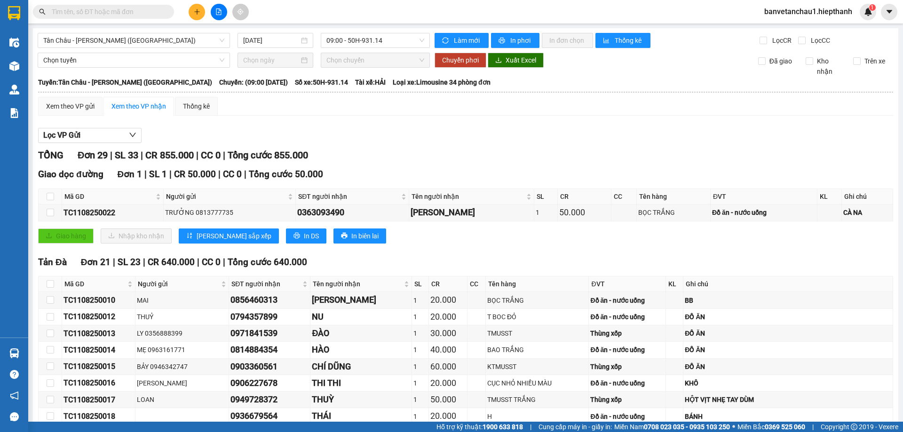  What do you see at coordinates (232, 174) in the screenshot?
I see `span: CC 0` at bounding box center [232, 174].